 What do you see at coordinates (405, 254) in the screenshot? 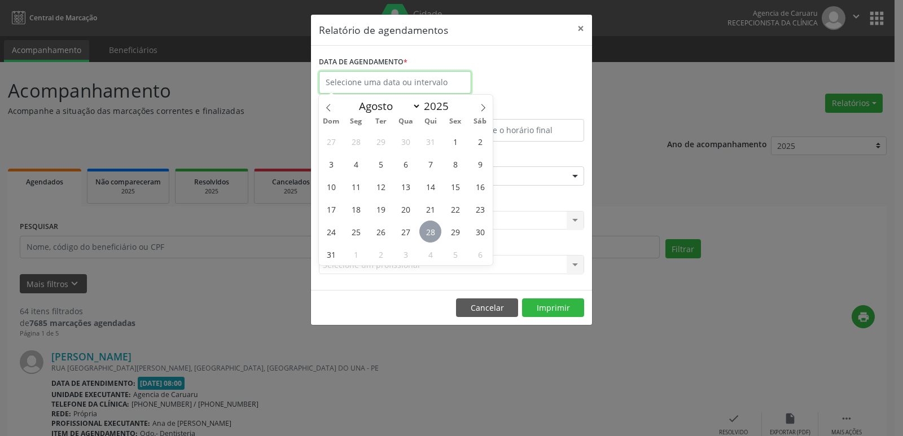
I see `span: Setembro 3, 2025` at bounding box center [405, 254].